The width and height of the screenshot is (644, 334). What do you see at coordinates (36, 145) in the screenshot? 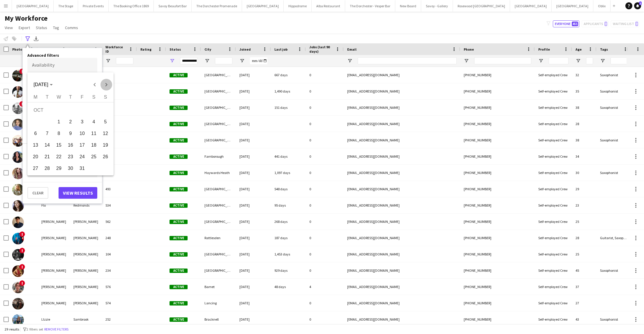
I see `button: 13-10-2025` at bounding box center [36, 145].